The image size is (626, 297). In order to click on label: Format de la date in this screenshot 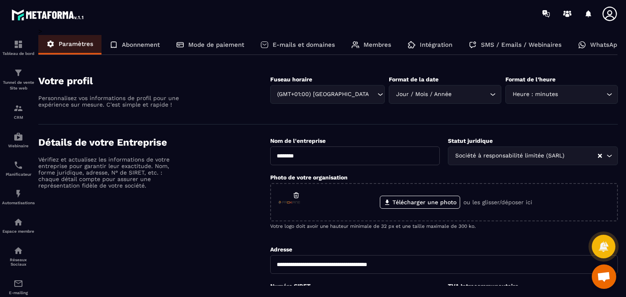, I will do `click(414, 79)`.